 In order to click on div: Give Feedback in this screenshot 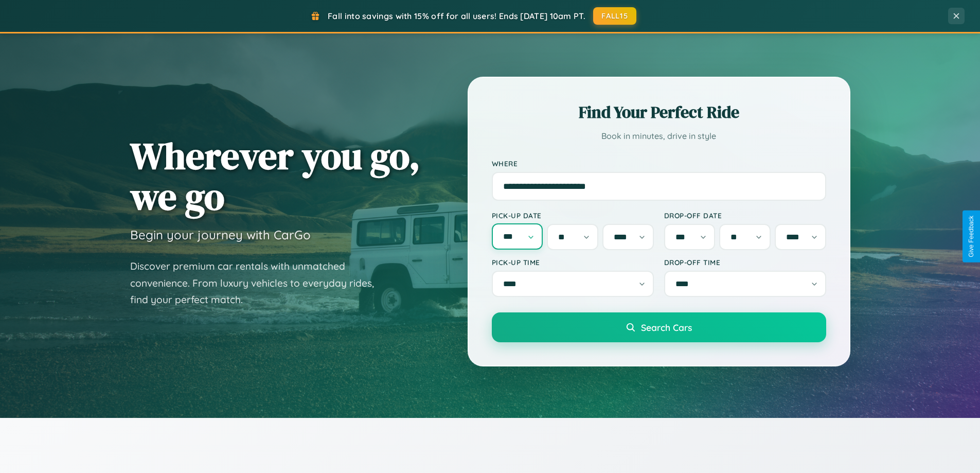, I will do `click(971, 236)`.